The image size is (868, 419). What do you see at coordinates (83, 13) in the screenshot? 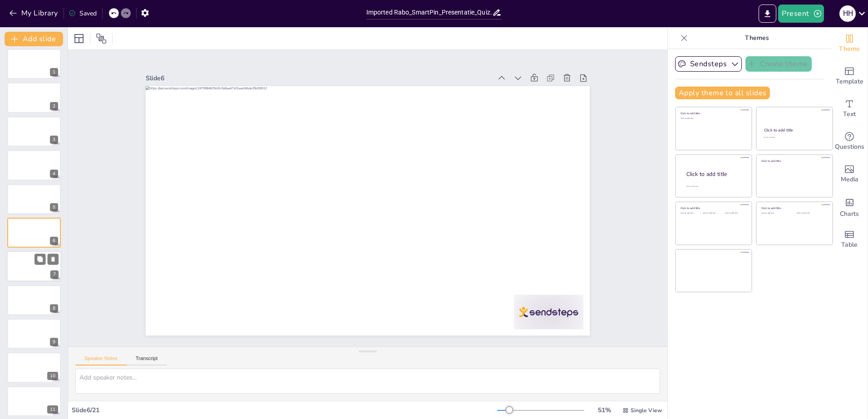
I see `div: Saved` at bounding box center [83, 13].